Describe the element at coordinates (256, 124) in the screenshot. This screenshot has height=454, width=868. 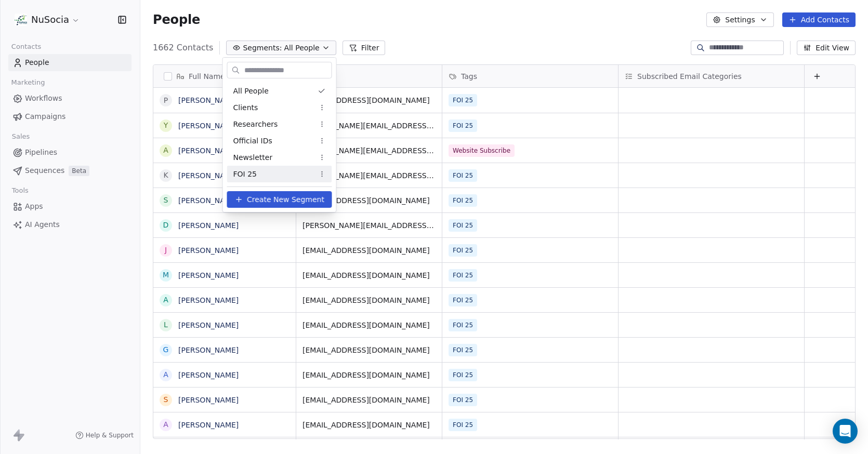
I see `span: Researchers` at that location.